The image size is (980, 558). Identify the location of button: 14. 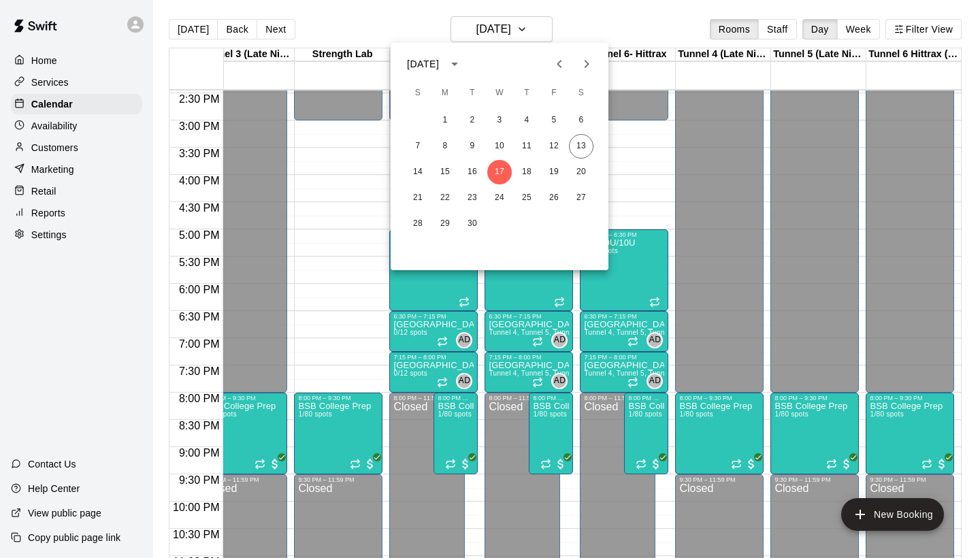
(418, 173).